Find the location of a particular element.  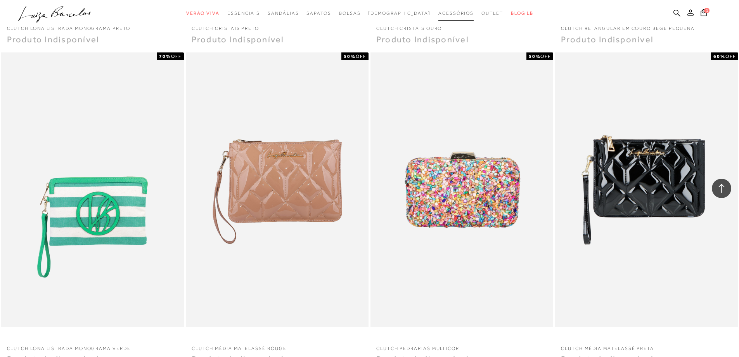

span: BLOG LB is located at coordinates (522, 13).